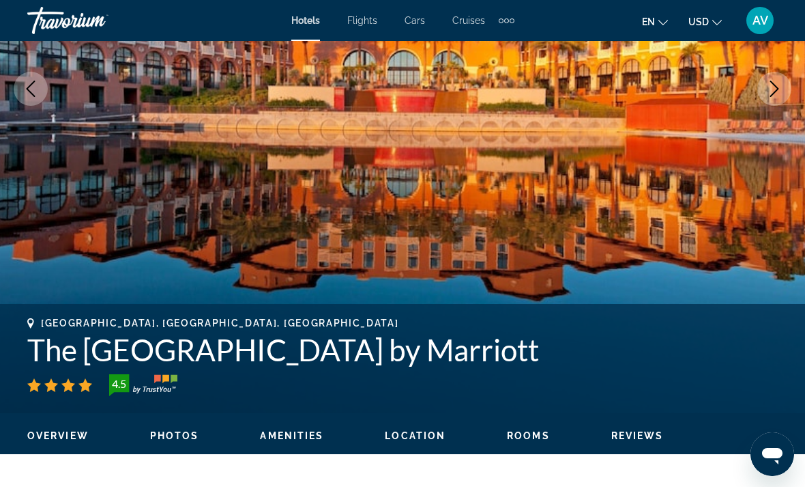 Image resolution: width=805 pixels, height=487 pixels. What do you see at coordinates (506, 20) in the screenshot?
I see `button: Extra navigation items` at bounding box center [506, 20].